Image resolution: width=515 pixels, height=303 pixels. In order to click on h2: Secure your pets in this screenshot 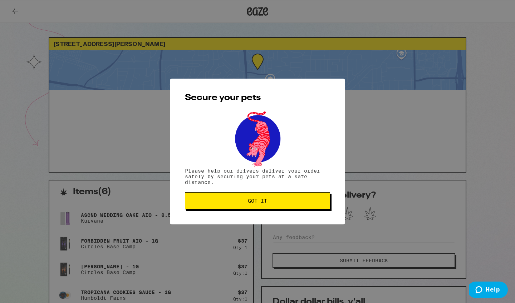, I will do `click(257, 98)`.